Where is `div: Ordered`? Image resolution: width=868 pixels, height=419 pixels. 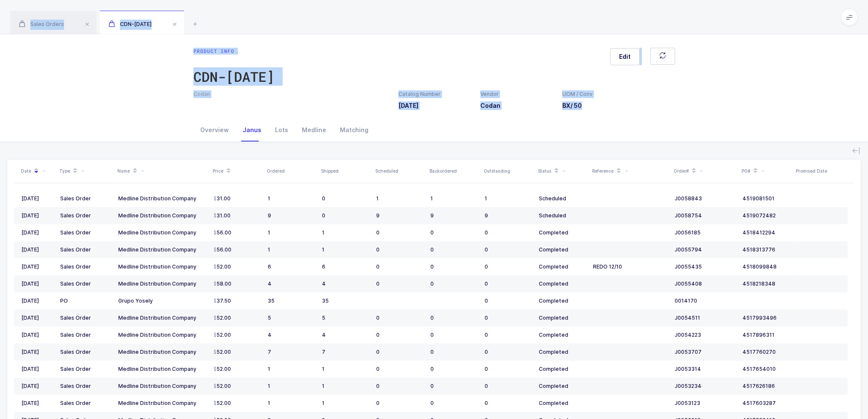
div: Ordered is located at coordinates (291, 171).